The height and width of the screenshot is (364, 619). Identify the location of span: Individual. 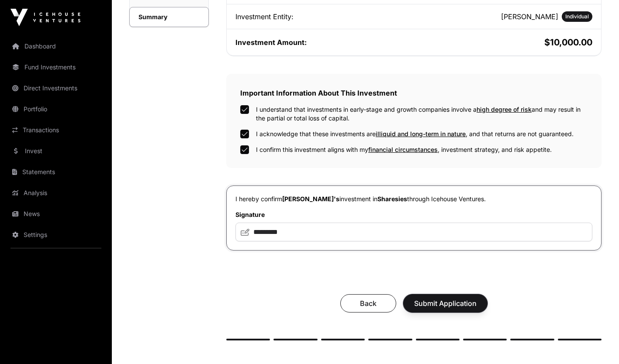
(578, 17).